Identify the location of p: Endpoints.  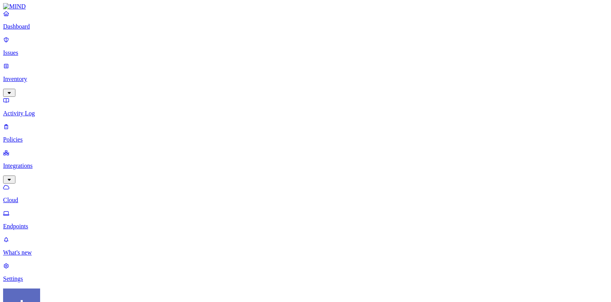
(306, 227).